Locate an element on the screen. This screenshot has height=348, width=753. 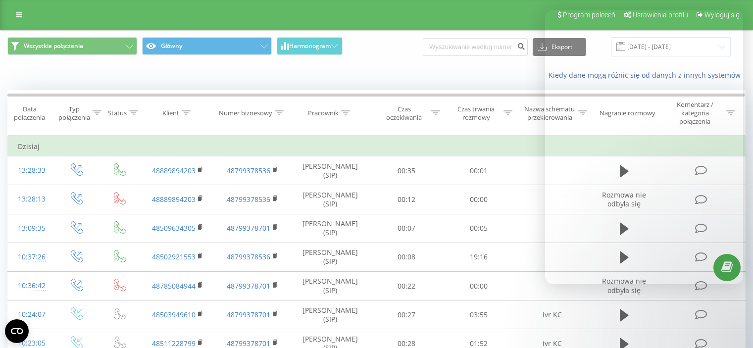
div: Czas trwania rozmowy is located at coordinates (476, 113).